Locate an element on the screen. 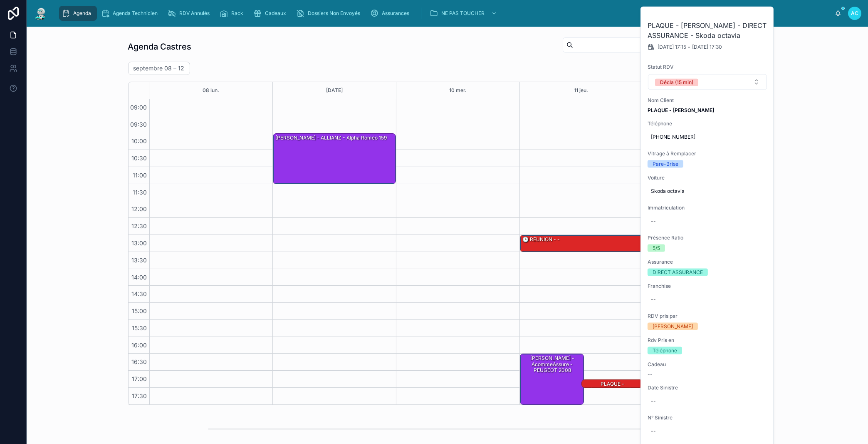 The height and width of the screenshot is (444, 868). span: Présence Ratio is located at coordinates (707, 238).